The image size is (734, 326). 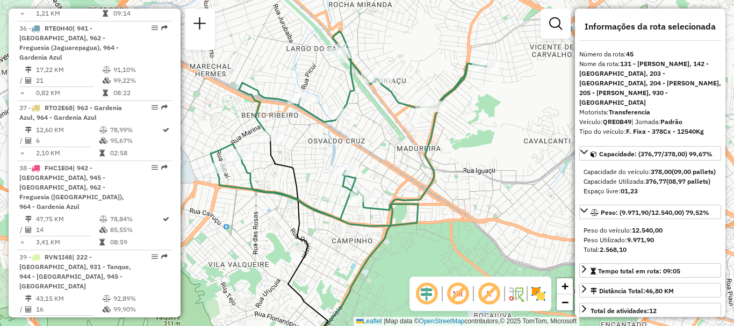 What do you see at coordinates (650, 182) in the screenshot?
I see `div: Capacidade Utilizada:` at bounding box center [650, 182].